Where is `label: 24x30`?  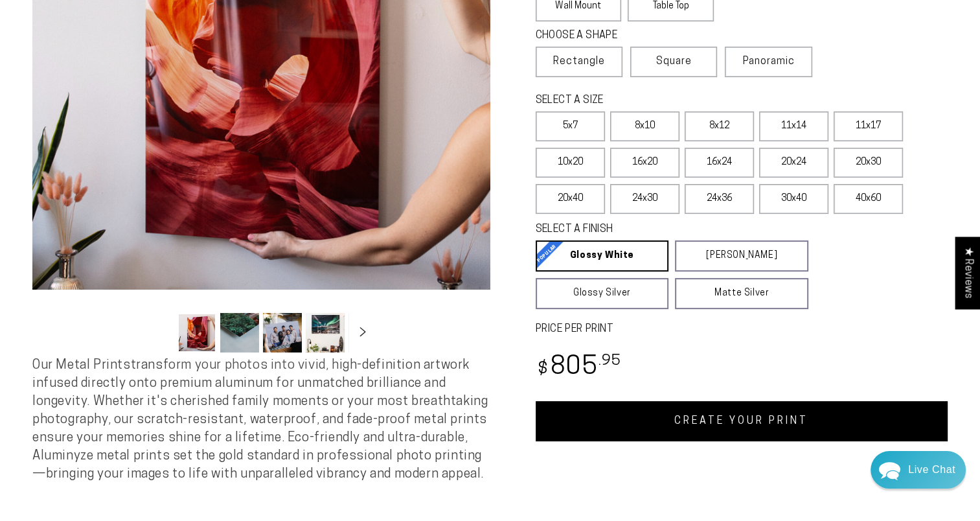
label: 24x30 is located at coordinates (644, 199).